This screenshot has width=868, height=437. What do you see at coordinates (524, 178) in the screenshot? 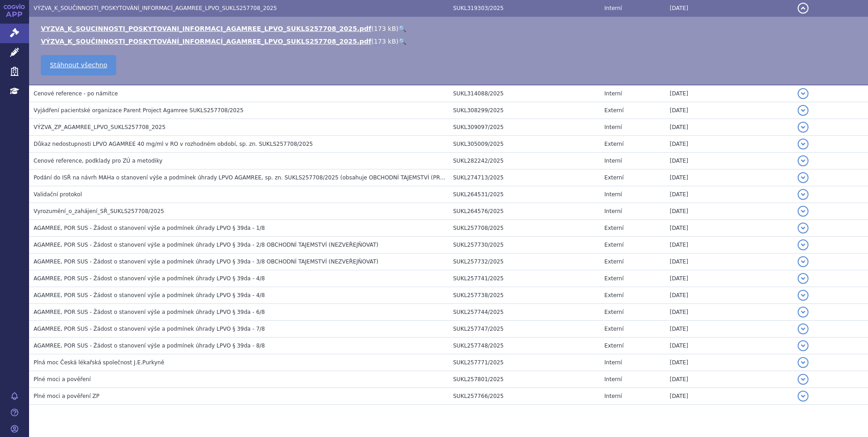
I see `td: SUKL274713/2025` at bounding box center [524, 178].